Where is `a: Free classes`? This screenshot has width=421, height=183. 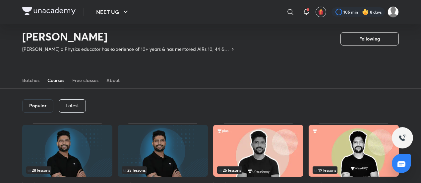 a: Free classes is located at coordinates (85, 80).